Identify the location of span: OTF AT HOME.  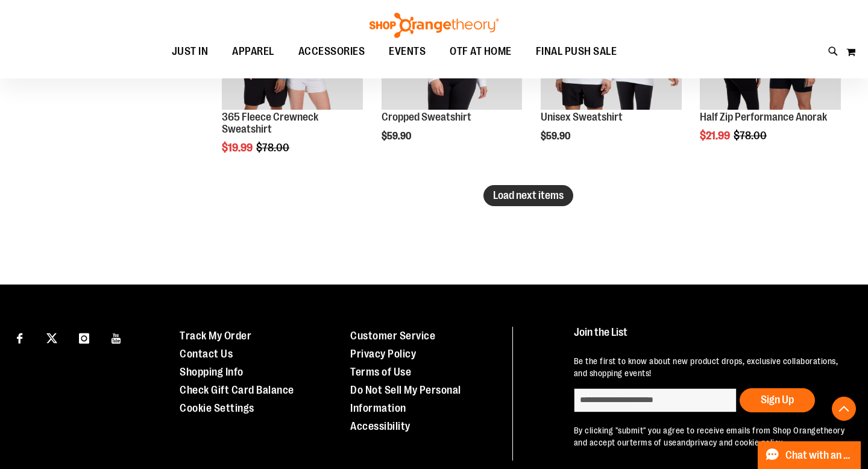
(481, 51).